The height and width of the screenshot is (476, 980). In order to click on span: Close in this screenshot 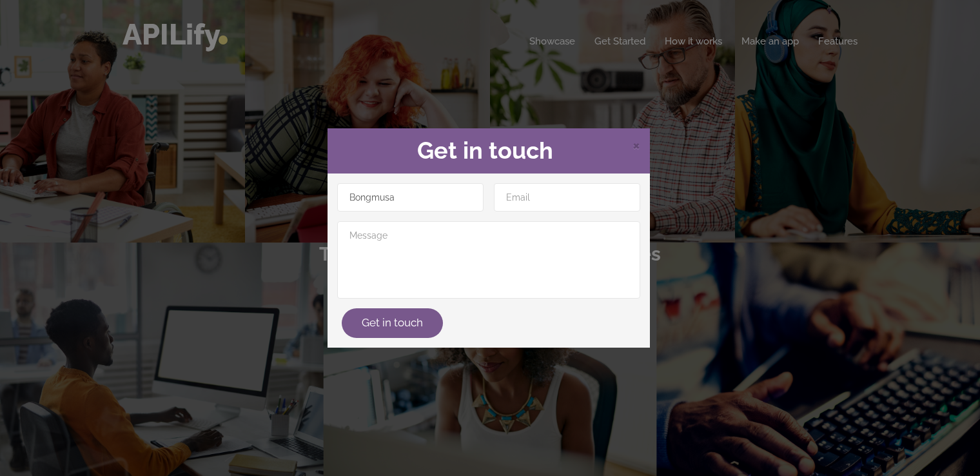, I will do `click(636, 145)`.